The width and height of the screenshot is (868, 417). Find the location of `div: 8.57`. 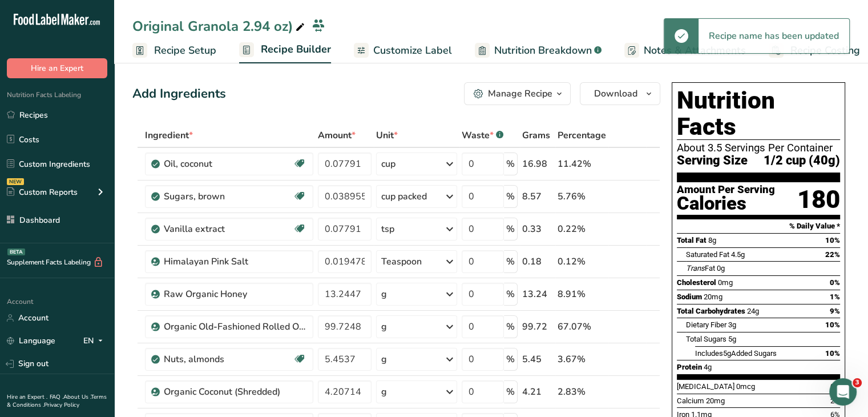

div: 8.57 is located at coordinates (538, 196).